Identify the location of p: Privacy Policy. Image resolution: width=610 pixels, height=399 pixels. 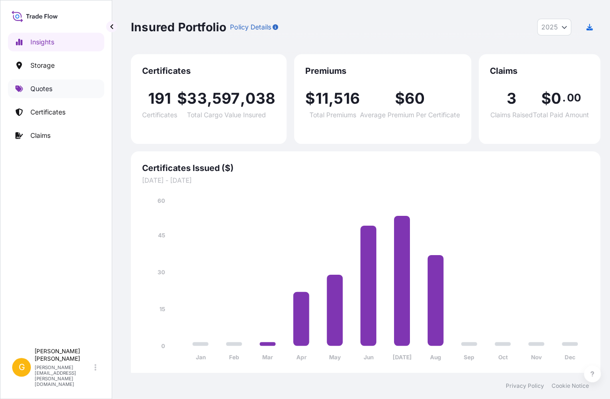
(525, 386).